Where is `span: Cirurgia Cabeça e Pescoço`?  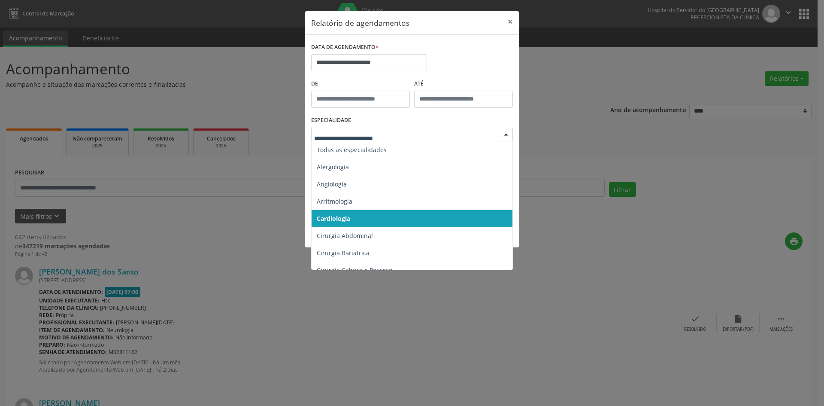
span: Cirurgia Cabeça e Pescoço is located at coordinates (355, 270).